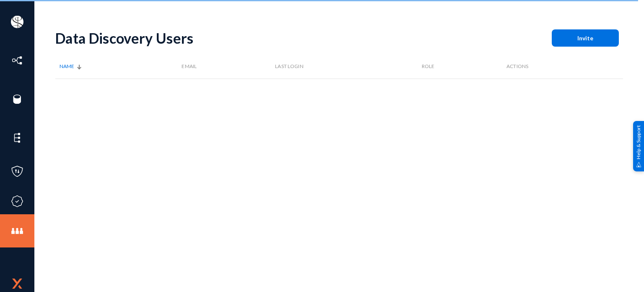  Describe the element at coordinates (17, 171) in the screenshot. I see `img: icon-policies.svg` at that location.